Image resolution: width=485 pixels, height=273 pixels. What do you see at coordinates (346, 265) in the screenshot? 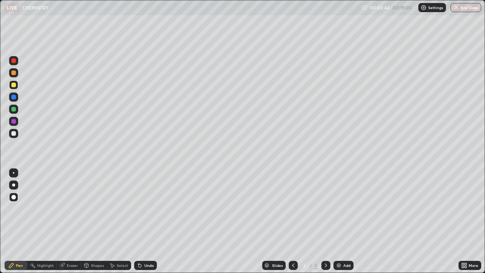
I see `div: Add` at bounding box center [346, 265].